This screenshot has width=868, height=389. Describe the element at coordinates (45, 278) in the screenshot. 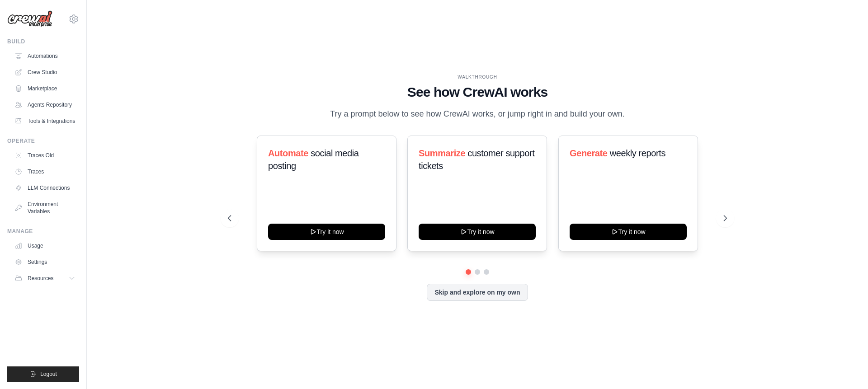

I see `button: Resources` at that location.